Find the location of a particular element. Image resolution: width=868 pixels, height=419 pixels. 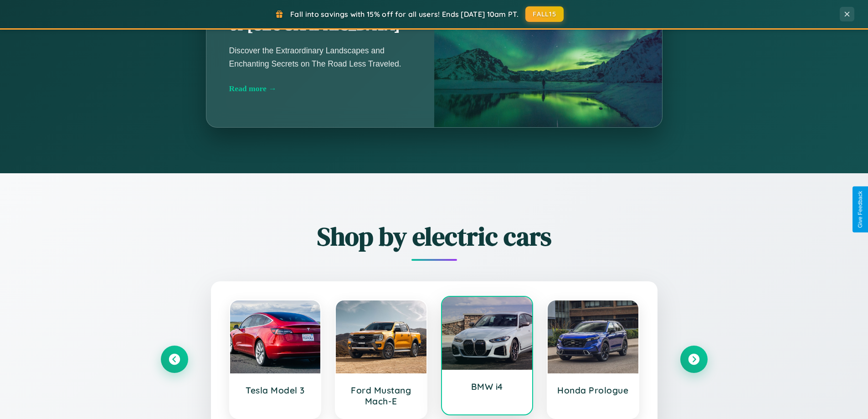

h2: Shop by electric cars is located at coordinates (434, 236).